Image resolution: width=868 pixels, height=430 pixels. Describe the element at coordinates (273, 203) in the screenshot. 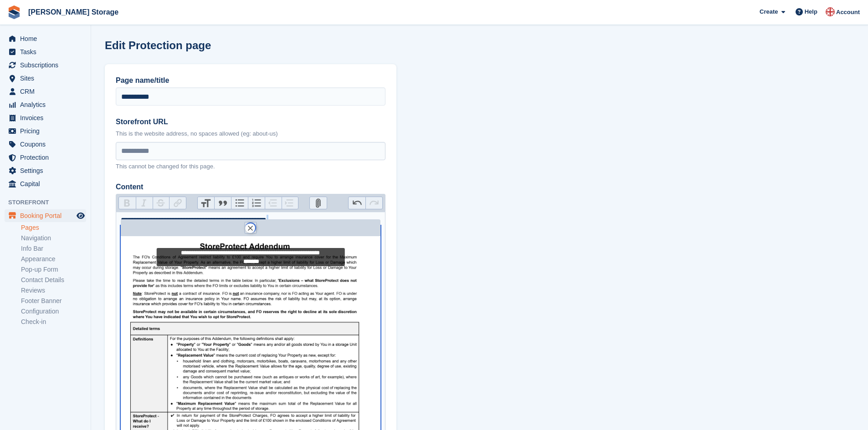

I see `button: Decrease Level` at that location.